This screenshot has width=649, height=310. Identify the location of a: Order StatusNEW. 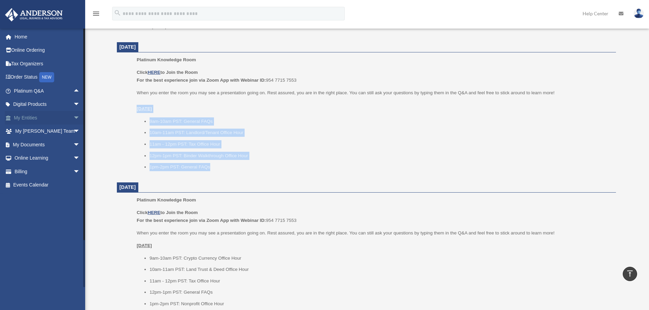
(47, 77).